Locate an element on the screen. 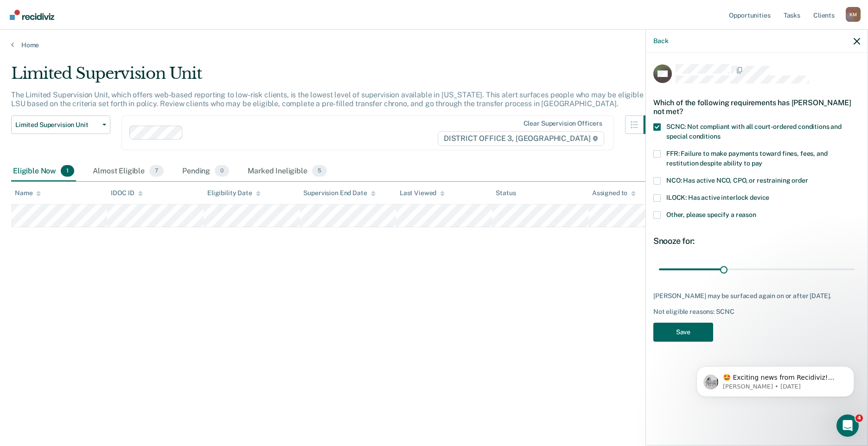 Image resolution: width=868 pixels, height=446 pixels. div: Limited Supervision Unit is located at coordinates (336, 77).